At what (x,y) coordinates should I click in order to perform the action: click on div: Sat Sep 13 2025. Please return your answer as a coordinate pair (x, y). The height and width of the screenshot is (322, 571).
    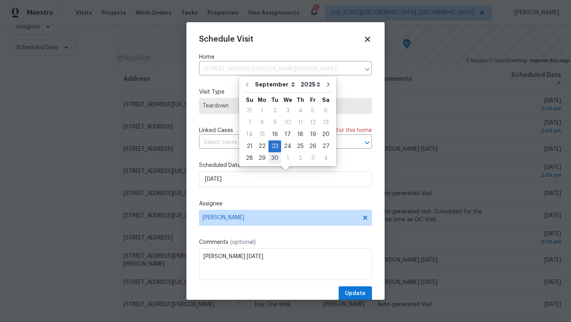
    Looking at the image, I should click on (326, 123).